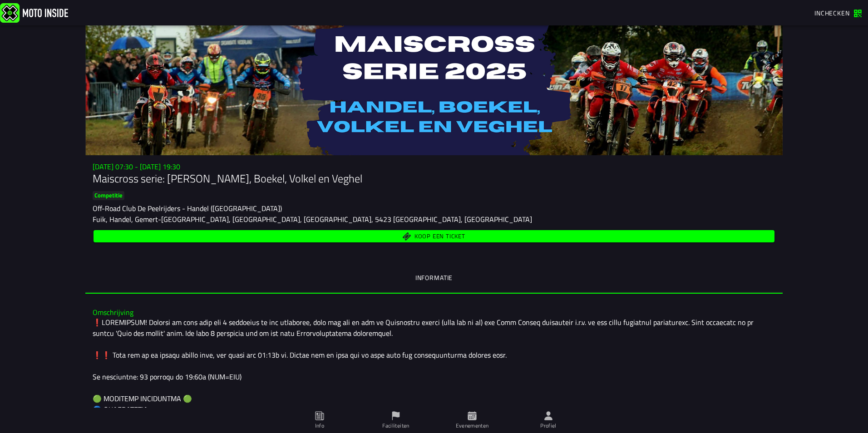 Image resolution: width=868 pixels, height=433 pixels. I want to click on span: Inchecken, so click(832, 13).